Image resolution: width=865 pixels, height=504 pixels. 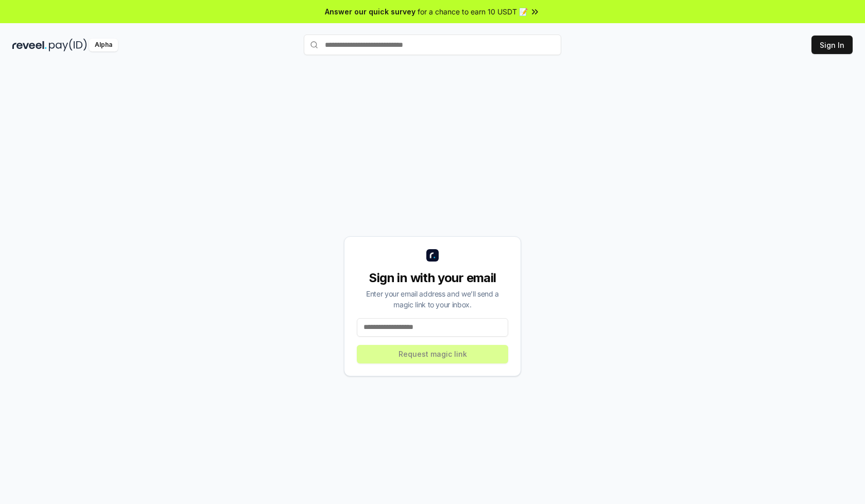 What do you see at coordinates (370, 11) in the screenshot?
I see `span: Answer our quick survey` at bounding box center [370, 11].